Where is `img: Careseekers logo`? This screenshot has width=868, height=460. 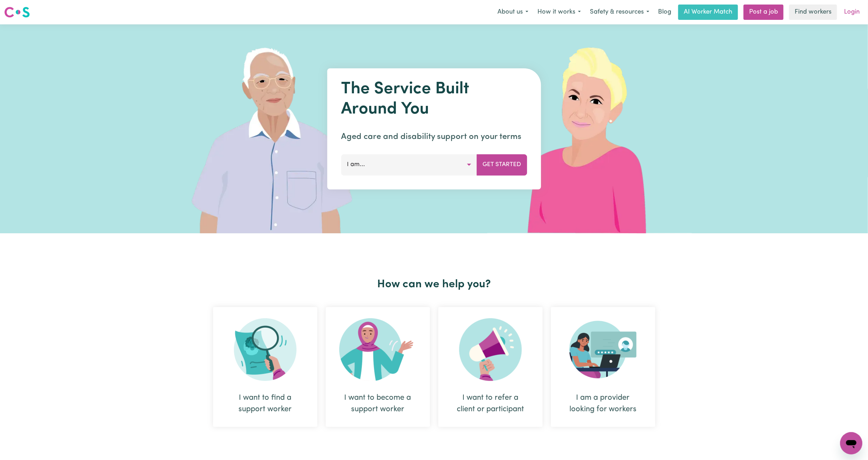
img: Careseekers logo is located at coordinates (17, 12).